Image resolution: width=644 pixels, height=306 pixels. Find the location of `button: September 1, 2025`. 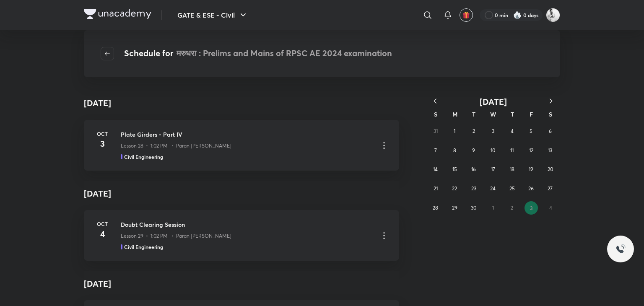

button: September 1, 2025 is located at coordinates (454, 131).